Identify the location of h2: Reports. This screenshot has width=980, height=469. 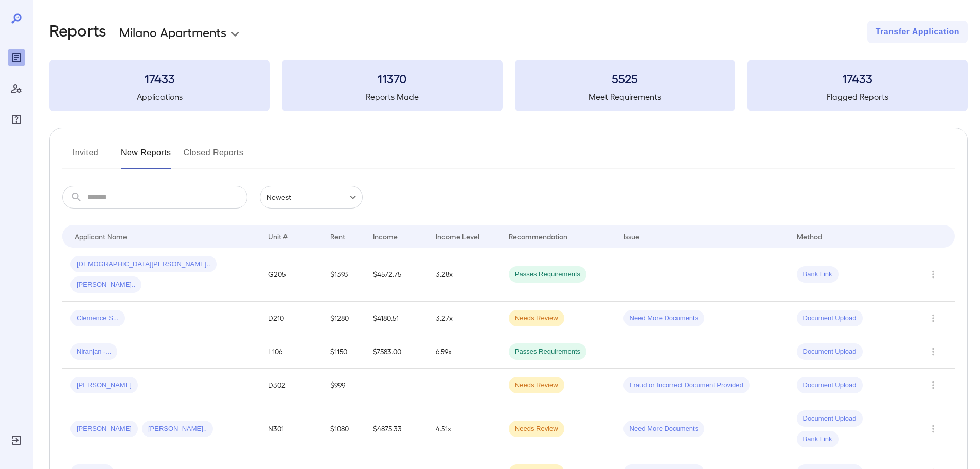
(78, 32).